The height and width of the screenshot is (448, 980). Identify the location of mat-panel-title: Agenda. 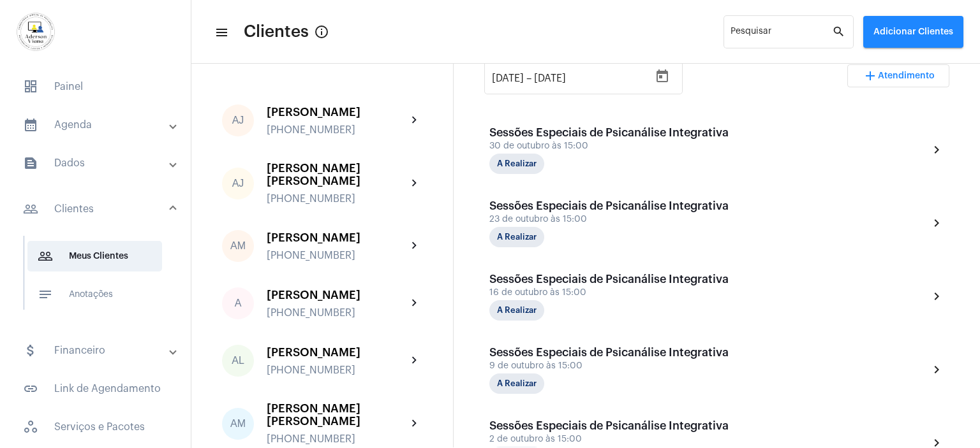
(96, 125).